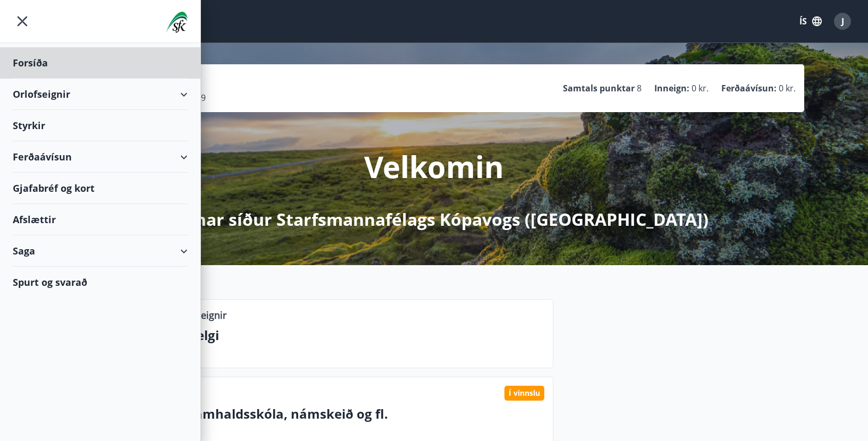  I want to click on p: Samtals punktar, so click(599, 88).